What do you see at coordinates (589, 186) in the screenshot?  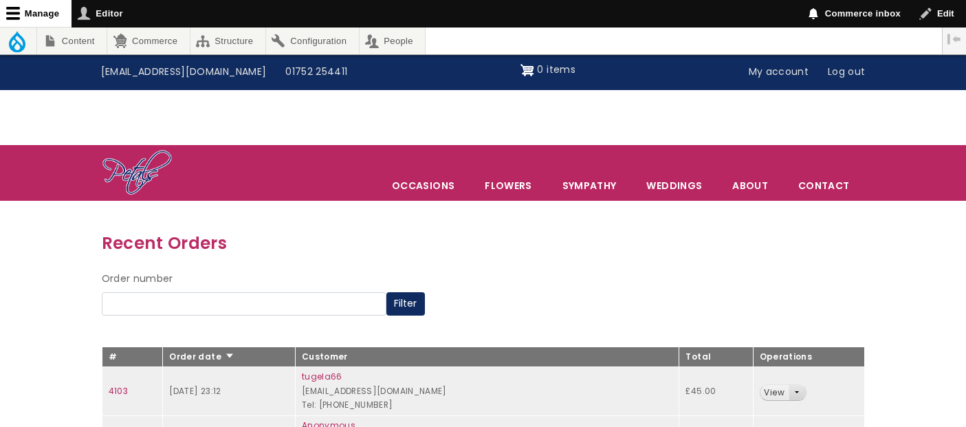 I see `a: Sympathy` at bounding box center [589, 186].